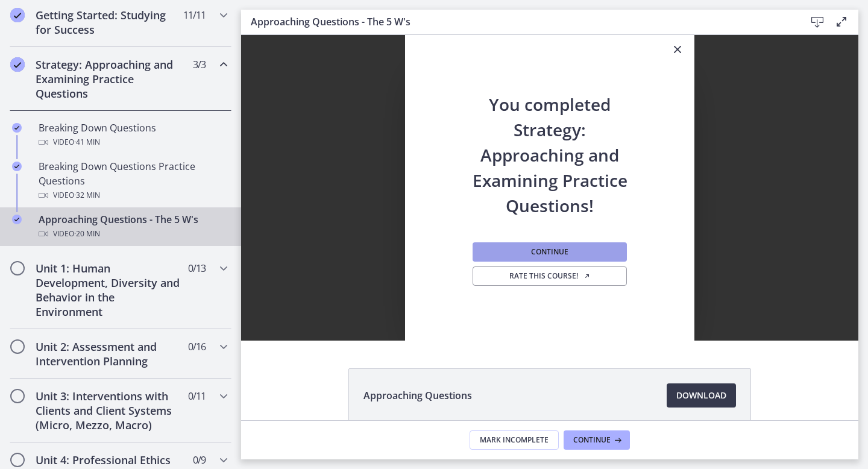 The width and height of the screenshot is (868, 469). Describe the element at coordinates (197, 347) in the screenshot. I see `span: 0 / 16` at that location.